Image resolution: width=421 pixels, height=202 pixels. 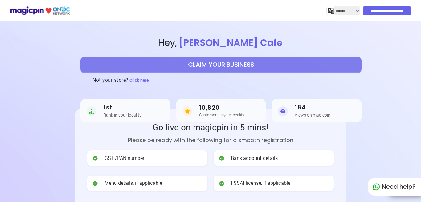 What do you see at coordinates (40, 10) in the screenshot?
I see `img: ondc-logo-new-small.8a59708e.svg` at bounding box center [40, 10].